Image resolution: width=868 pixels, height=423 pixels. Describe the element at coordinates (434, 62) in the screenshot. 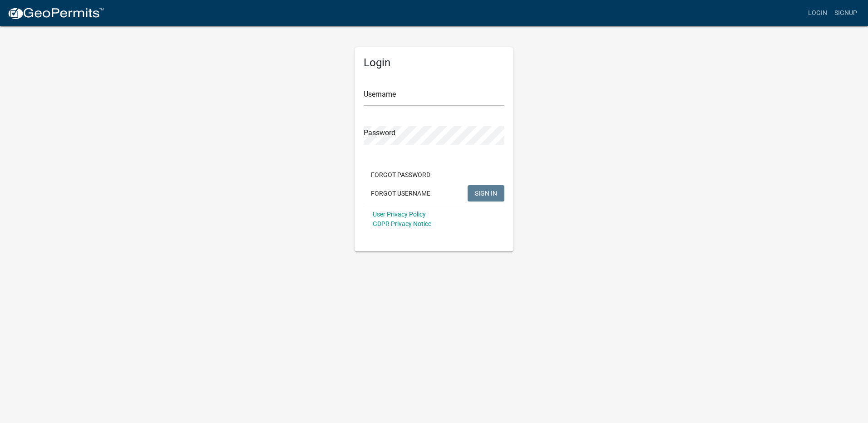

I see `h5: Login` at that location.